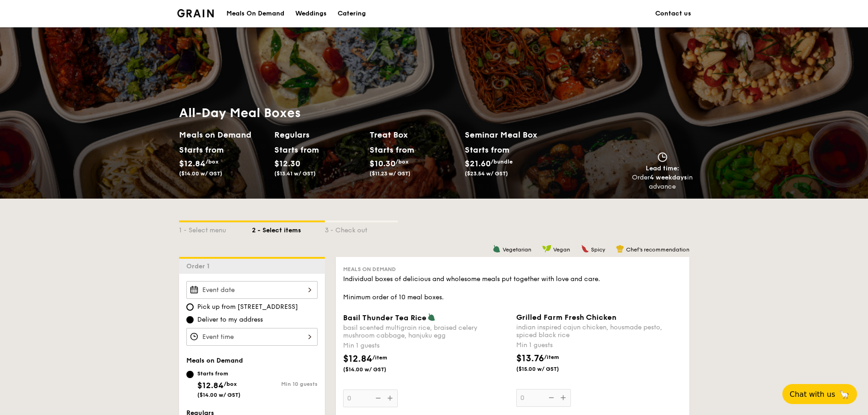  I want to click on span: Basil Thunder Tea Rice, so click(384, 318).